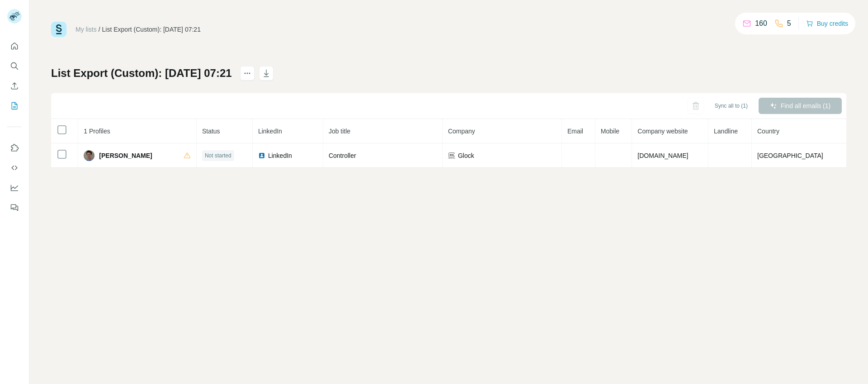 The image size is (868, 384). What do you see at coordinates (15, 208) in the screenshot?
I see `button: Feedback` at bounding box center [15, 208].